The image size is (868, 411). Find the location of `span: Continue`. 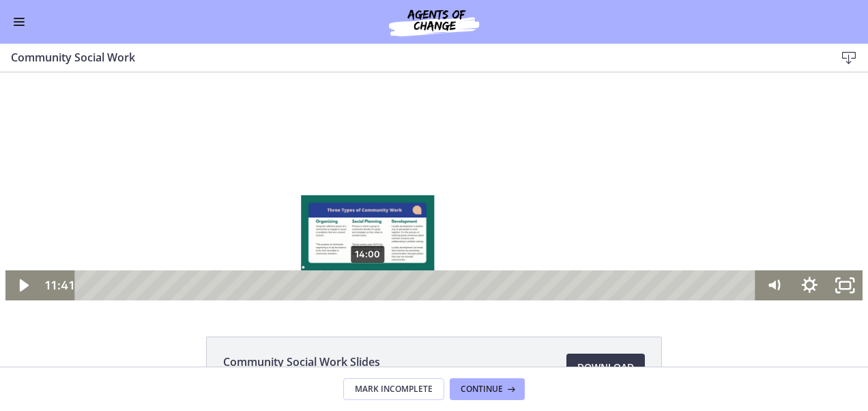

span: Continue is located at coordinates (481, 390).